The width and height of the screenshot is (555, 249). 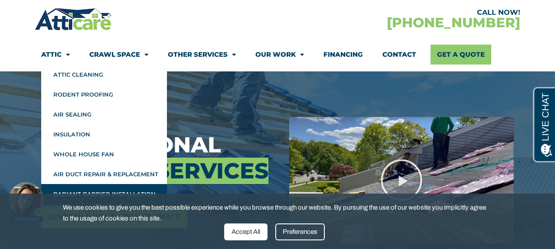 I want to click on div: Preferences, so click(x=300, y=232).